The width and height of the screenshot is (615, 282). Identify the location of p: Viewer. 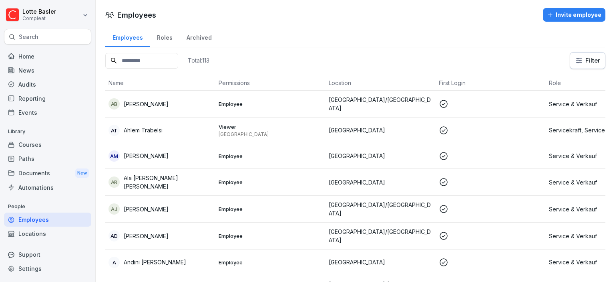
(270, 127).